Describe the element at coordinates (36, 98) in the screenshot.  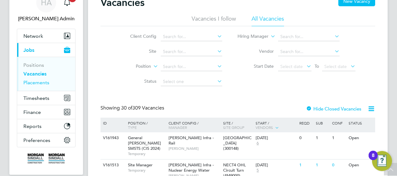
I see `span: Timesheets` at that location.